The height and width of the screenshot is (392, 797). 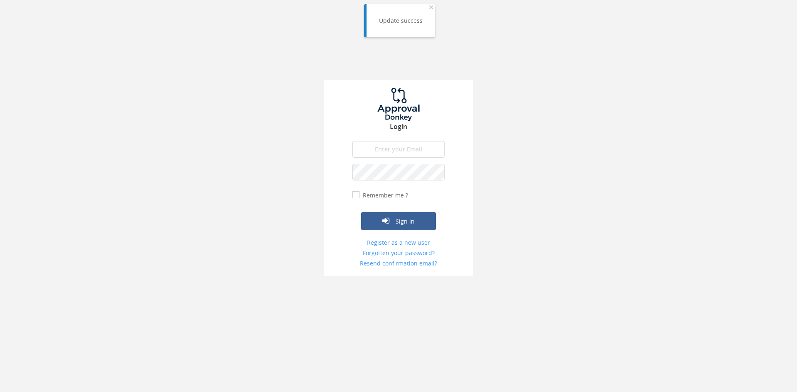 What do you see at coordinates (398, 243) in the screenshot?
I see `a: Register as a new user` at bounding box center [398, 243].